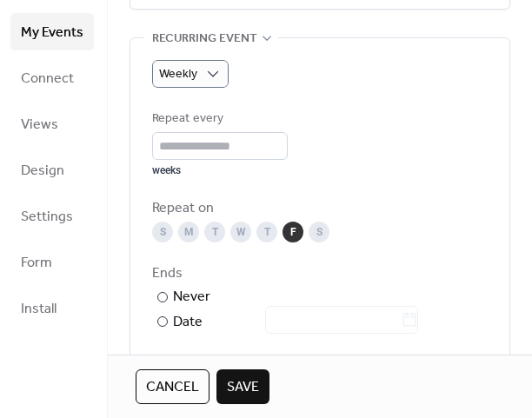 Image resolution: width=532 pixels, height=418 pixels. What do you see at coordinates (178, 74) in the screenshot?
I see `span: Weekly` at bounding box center [178, 74].